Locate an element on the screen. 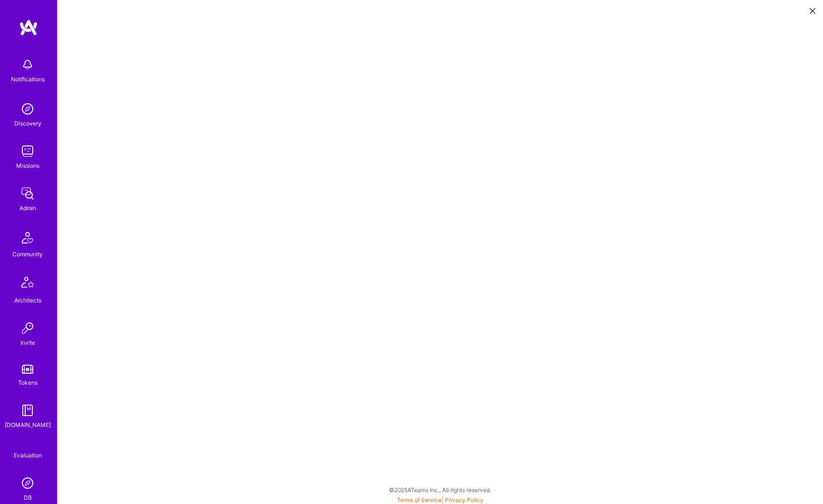  div: Invite is located at coordinates (27, 342).